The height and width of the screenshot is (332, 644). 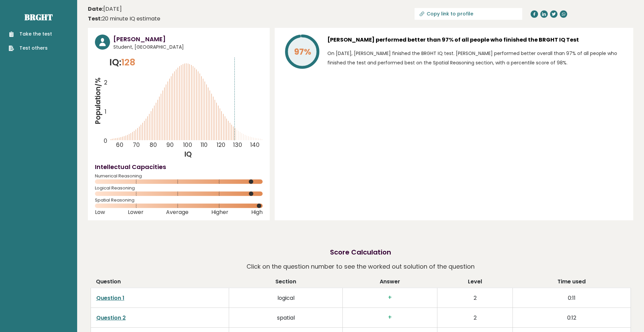 I want to click on tspan: 70, so click(x=137, y=145).